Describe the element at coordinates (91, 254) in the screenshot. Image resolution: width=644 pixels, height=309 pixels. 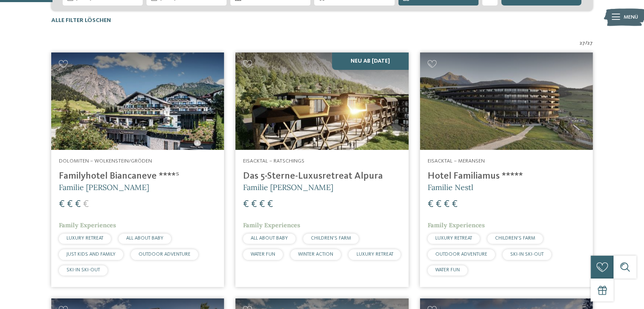
I see `span: JUST KIDS AND FAMILY` at that location.